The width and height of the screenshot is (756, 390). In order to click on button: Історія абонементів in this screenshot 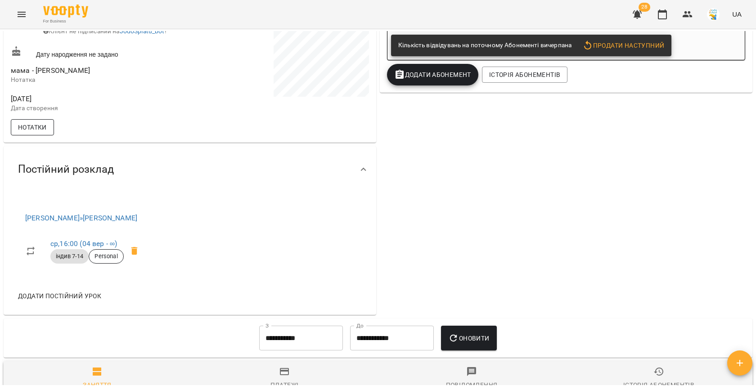, I will do `click(525, 75)`.